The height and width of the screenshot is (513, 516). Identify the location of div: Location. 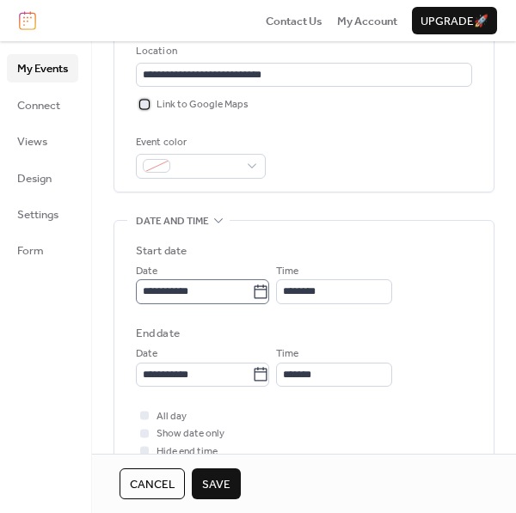
(302, 52).